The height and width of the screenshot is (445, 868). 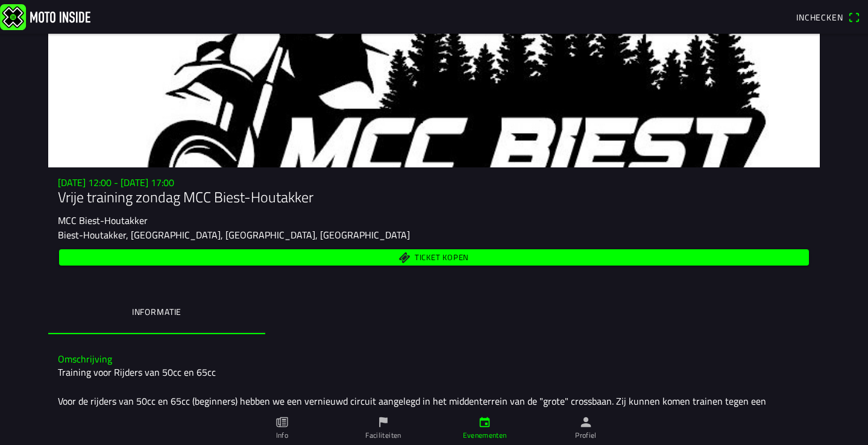 I want to click on ion-icon: flag, so click(x=383, y=423).